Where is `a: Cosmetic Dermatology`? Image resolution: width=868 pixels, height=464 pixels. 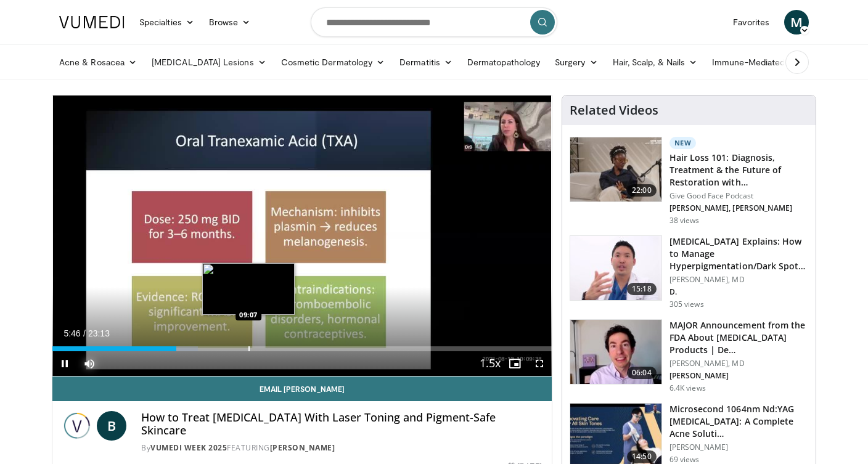 a: Cosmetic Dermatology is located at coordinates (333, 62).